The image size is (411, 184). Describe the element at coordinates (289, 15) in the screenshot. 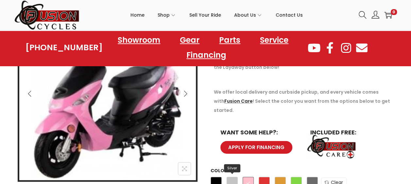

I see `span: Contact Us` at that location.